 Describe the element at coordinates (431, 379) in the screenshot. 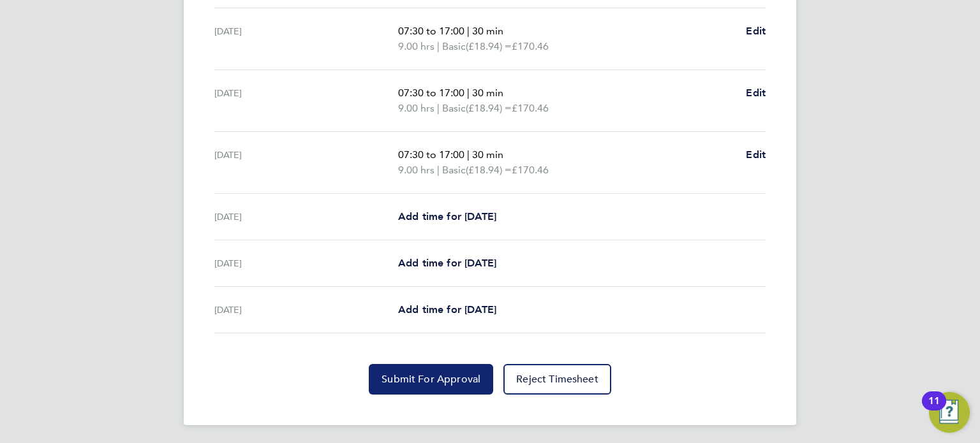

I see `button: Submit For Approval` at that location.